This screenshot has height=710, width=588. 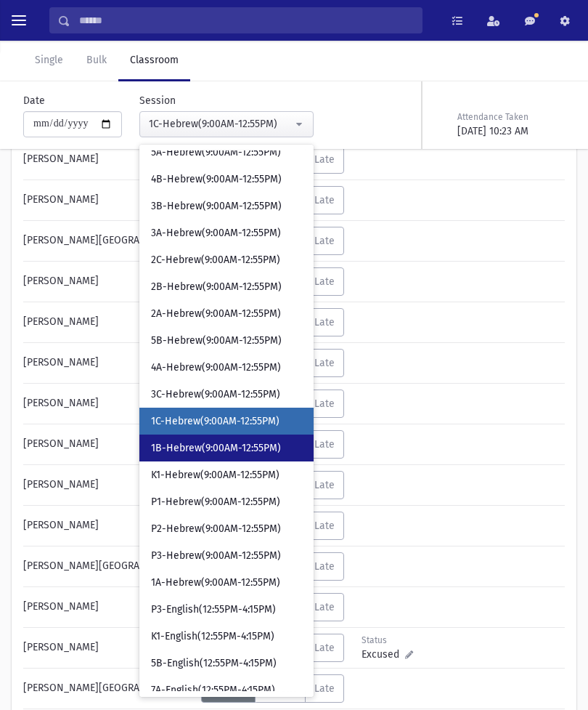 What do you see at coordinates (216, 583) in the screenshot?
I see `span: 1A-Hebrew(9:00AM-12:55PM)` at bounding box center [216, 583].